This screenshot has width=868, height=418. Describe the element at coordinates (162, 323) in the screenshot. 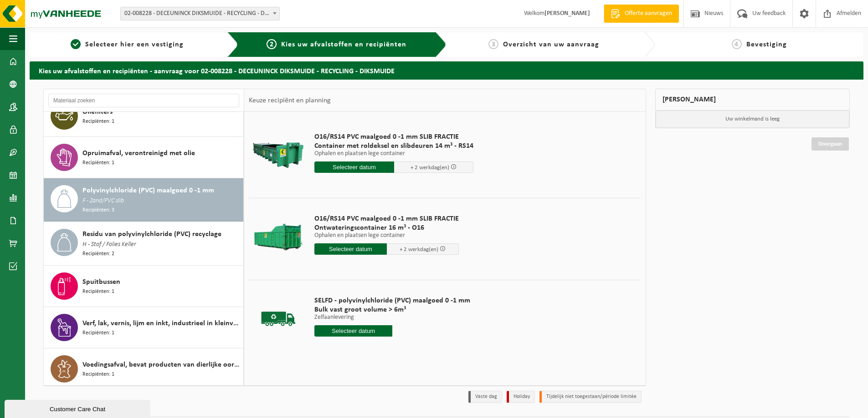

I see `span: Verf, lak, vernis, lijm en inkt, industrieel in kleinverpakking` at that location.